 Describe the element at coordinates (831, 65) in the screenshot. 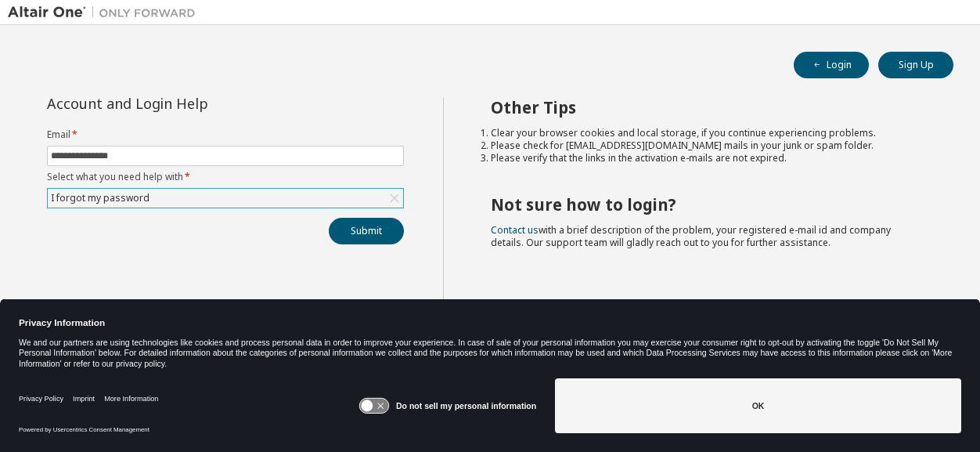

I see `button: Login` at that location.